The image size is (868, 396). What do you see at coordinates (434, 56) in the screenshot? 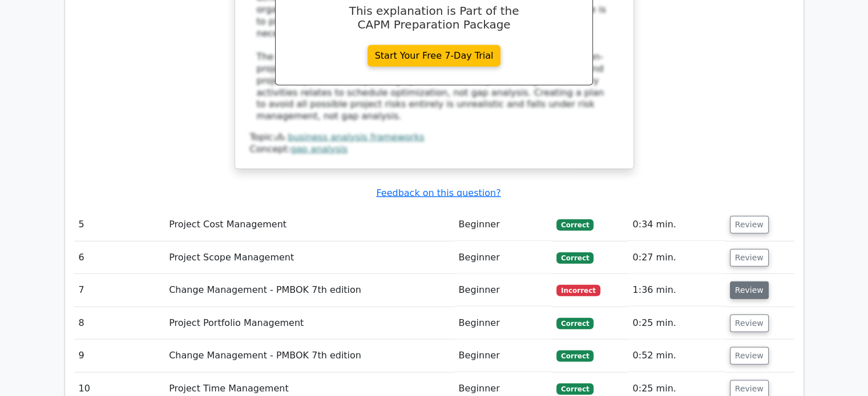
I see `a: Start Your Free 7-Day Trial` at bounding box center [434, 56].